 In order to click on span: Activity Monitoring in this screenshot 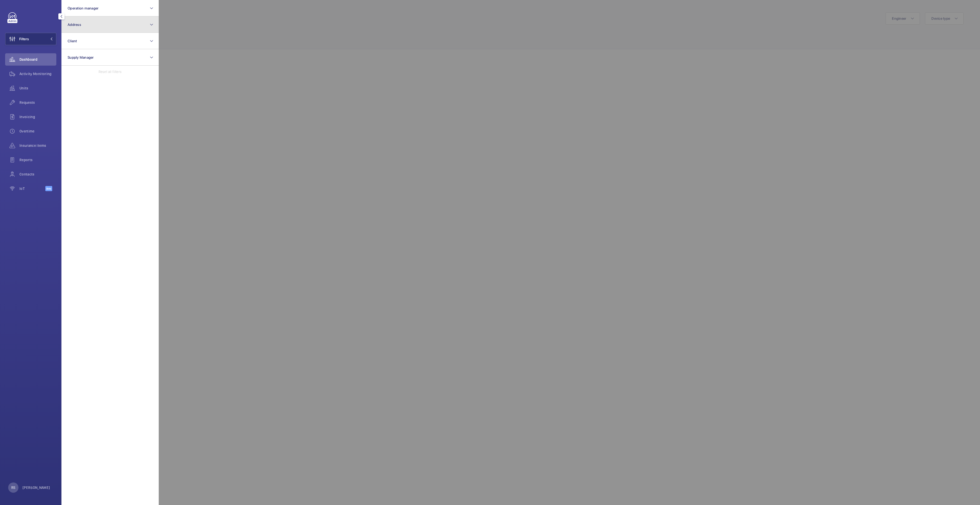, I will do `click(38, 74)`.